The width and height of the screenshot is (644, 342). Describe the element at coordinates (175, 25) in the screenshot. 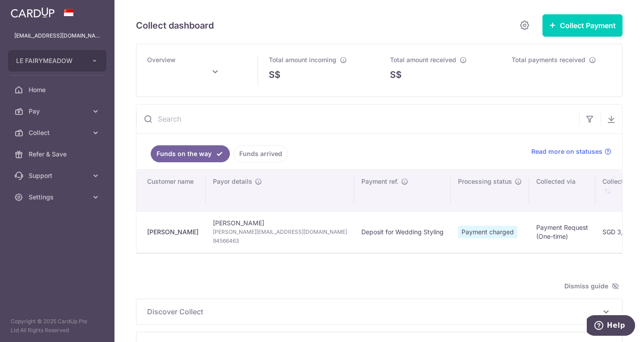

I see `h5: Collect dashboard` at that location.